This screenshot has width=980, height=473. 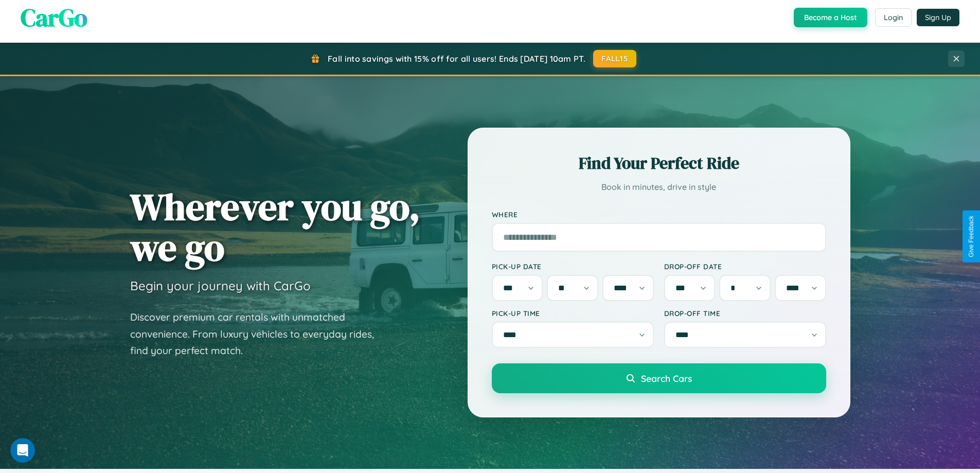 I want to click on label: Drop-off Date, so click(x=745, y=266).